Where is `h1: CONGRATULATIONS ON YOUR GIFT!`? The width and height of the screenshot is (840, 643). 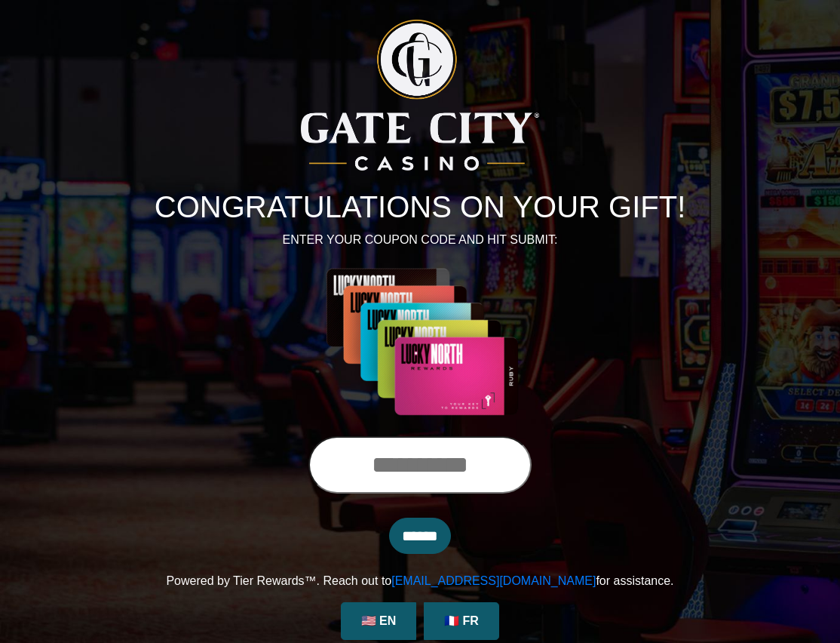 h1: CONGRATULATIONS ON YOUR GIFT! is located at coordinates (420, 206).